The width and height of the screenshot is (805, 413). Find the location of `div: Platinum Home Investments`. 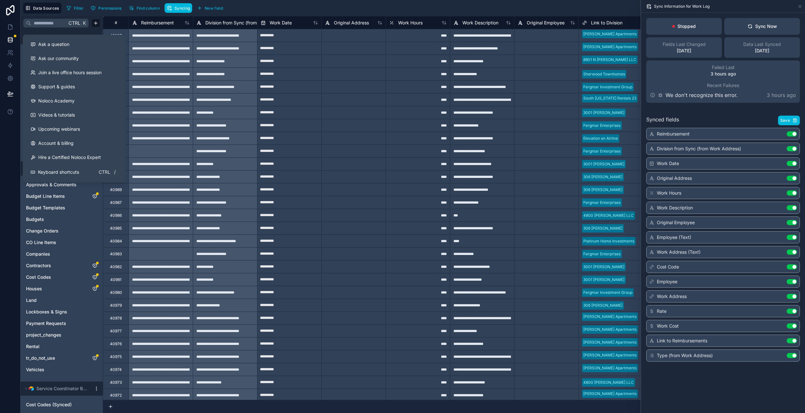

div: Platinum Home Investments is located at coordinates (609, 241).